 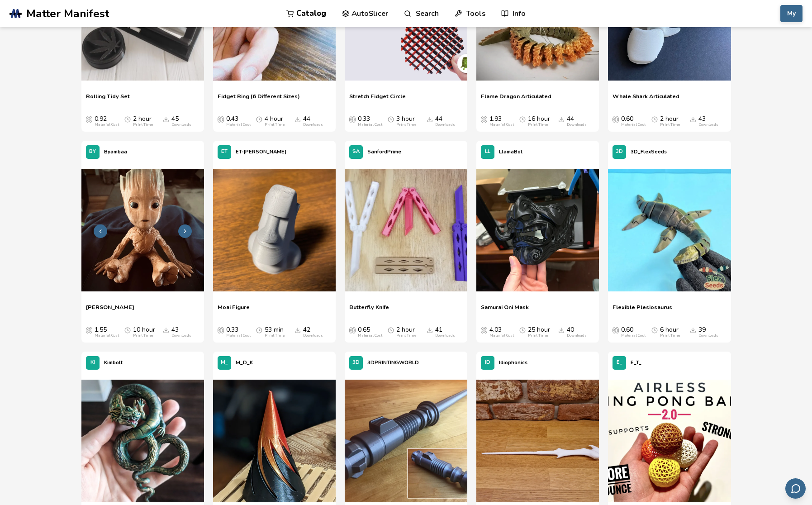 What do you see at coordinates (239, 122) in the screenshot?
I see `div: 0.43` at bounding box center [239, 122].